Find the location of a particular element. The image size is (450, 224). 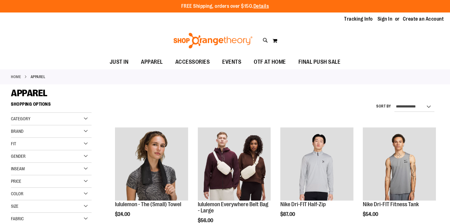

span: Gender is located at coordinates (18, 156).